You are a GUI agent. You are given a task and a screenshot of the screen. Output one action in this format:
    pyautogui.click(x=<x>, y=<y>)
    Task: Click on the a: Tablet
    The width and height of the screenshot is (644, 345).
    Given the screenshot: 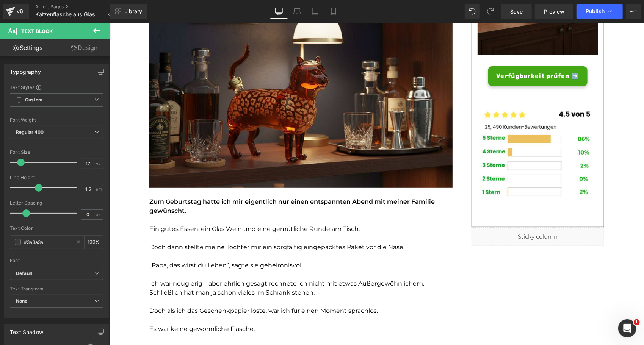 What is the action you would take?
    pyautogui.click(x=315, y=12)
    